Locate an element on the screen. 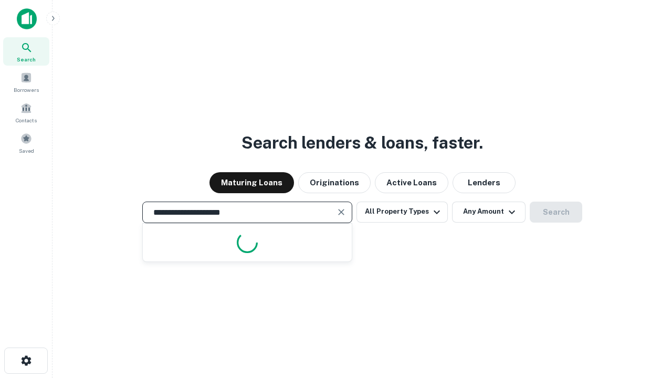 This screenshot has height=378, width=672. button: Clear is located at coordinates (341, 212).